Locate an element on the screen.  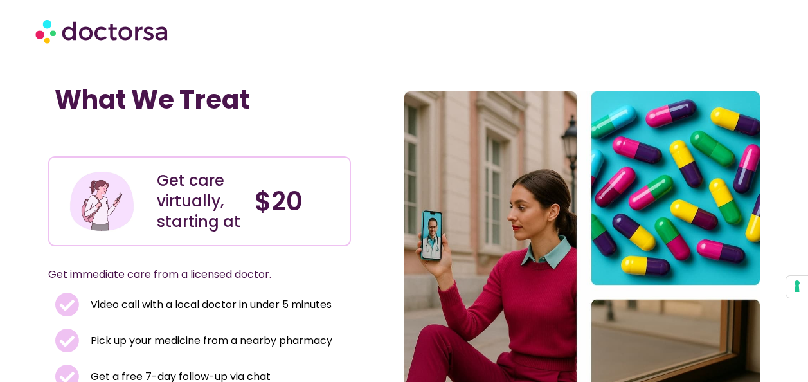
span: Video call with a local doctor in under 5 minutes is located at coordinates (210, 305).